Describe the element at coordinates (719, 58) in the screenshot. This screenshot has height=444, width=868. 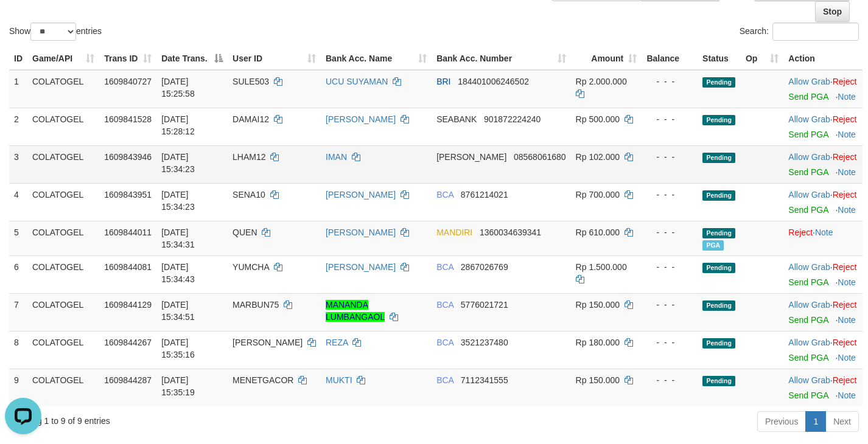
I see `th: Status` at that location.